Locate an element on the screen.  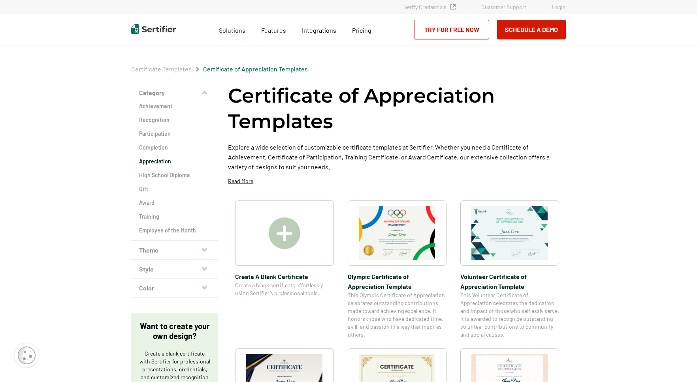
span: Features is located at coordinates (273, 29).